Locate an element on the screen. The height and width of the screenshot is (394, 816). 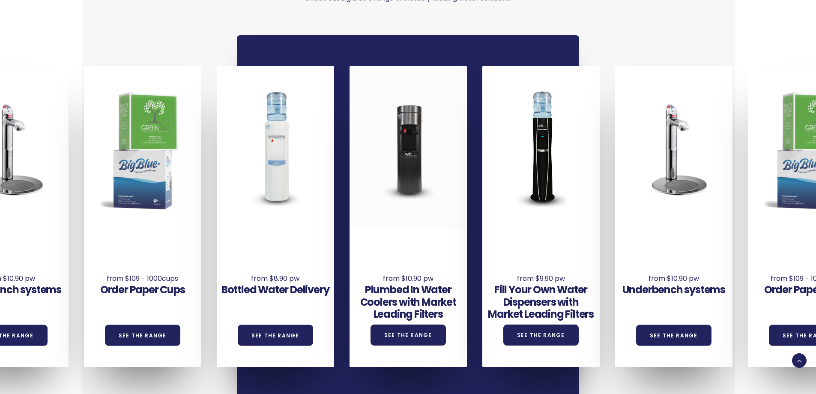
a: Fill Your Own Water Dispensers with Market Leading Filters is located at coordinates (541, 302).